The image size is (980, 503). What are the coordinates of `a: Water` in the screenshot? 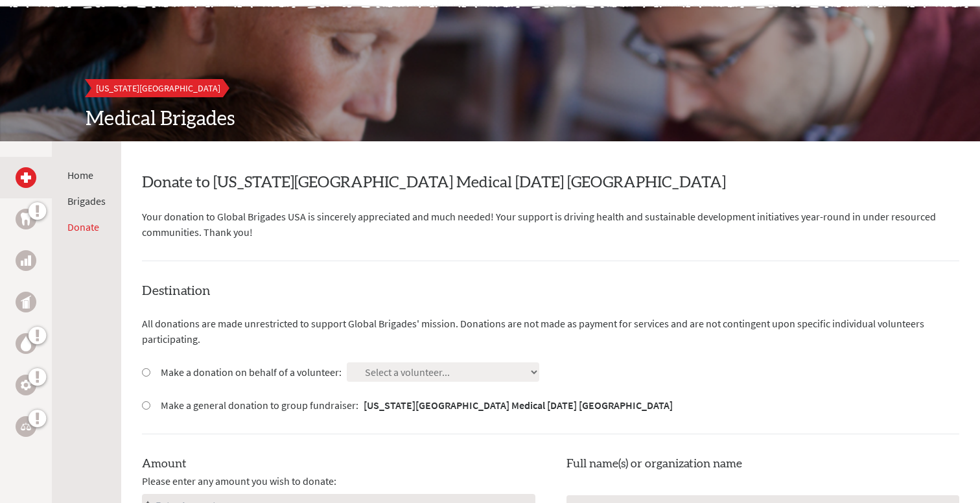 It's located at (26, 344).